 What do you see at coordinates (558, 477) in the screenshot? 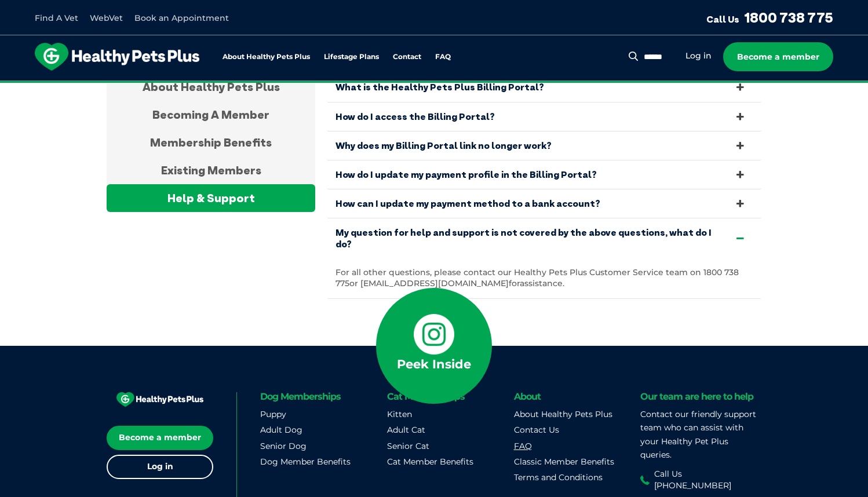
I see `a: Terms and Conditions` at bounding box center [558, 477].